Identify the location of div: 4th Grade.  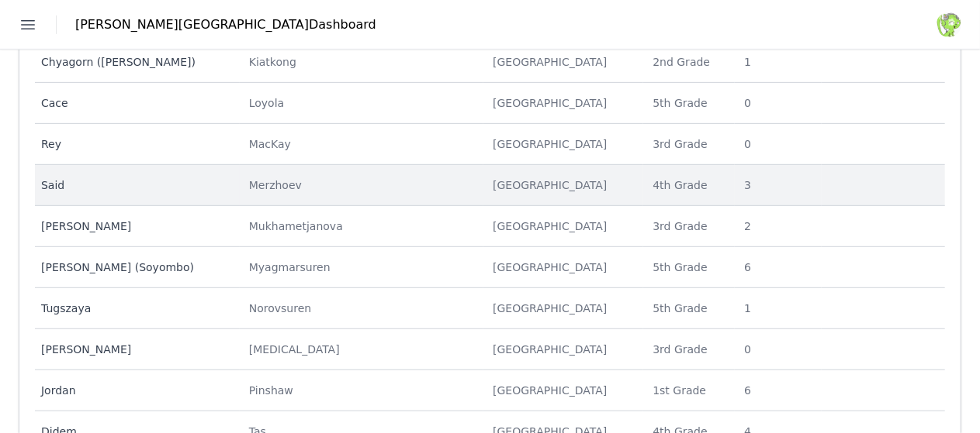
(689, 185).